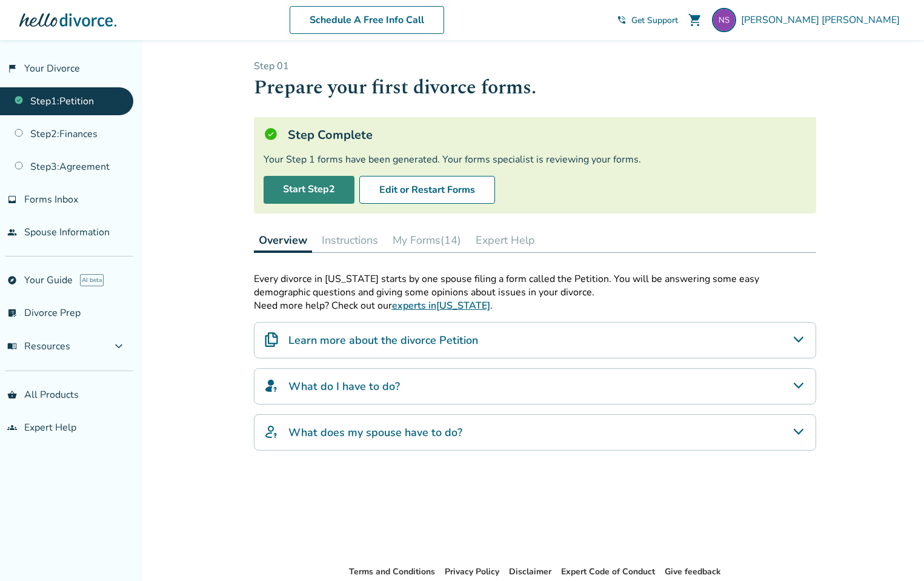  I want to click on span: phone_in_talk, so click(622, 20).